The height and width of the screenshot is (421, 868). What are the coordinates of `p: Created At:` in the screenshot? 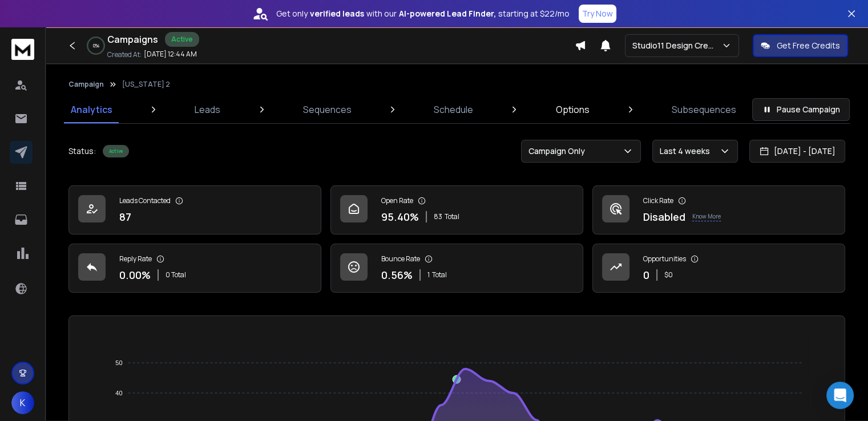 It's located at (125, 55).